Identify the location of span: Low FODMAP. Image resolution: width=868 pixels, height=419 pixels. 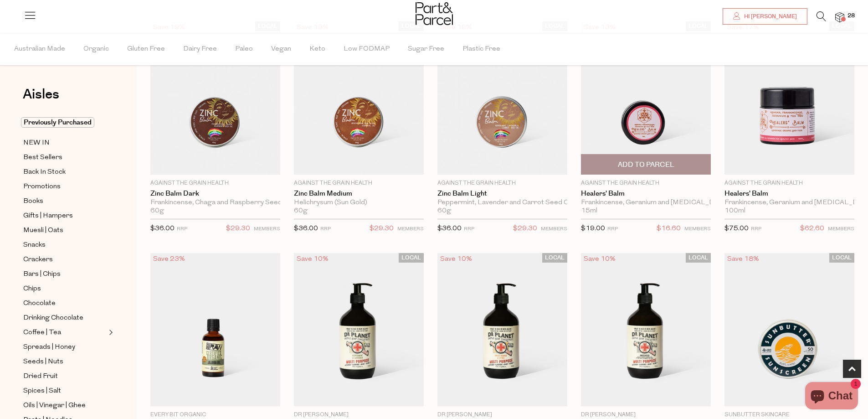
(366, 49).